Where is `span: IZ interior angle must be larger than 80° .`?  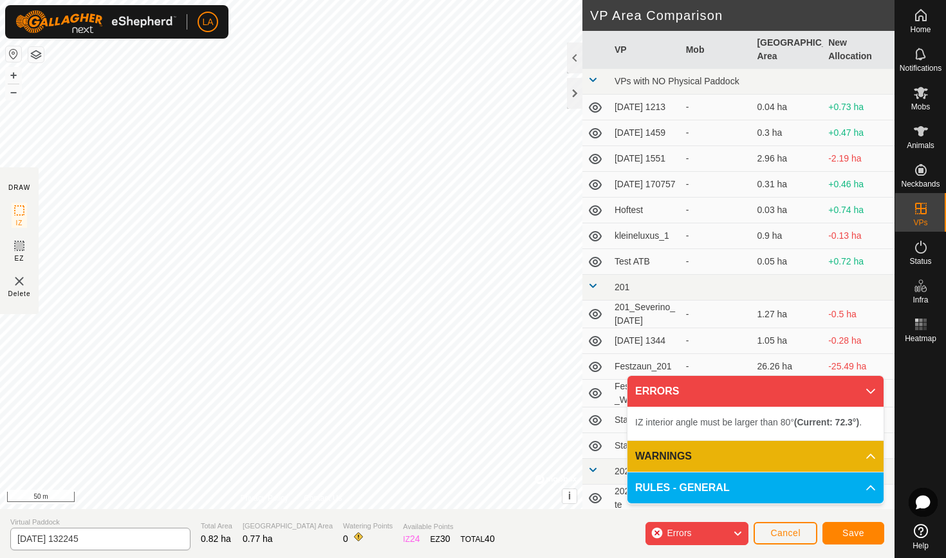
span: IZ interior angle must be larger than 80° . is located at coordinates (749, 422).